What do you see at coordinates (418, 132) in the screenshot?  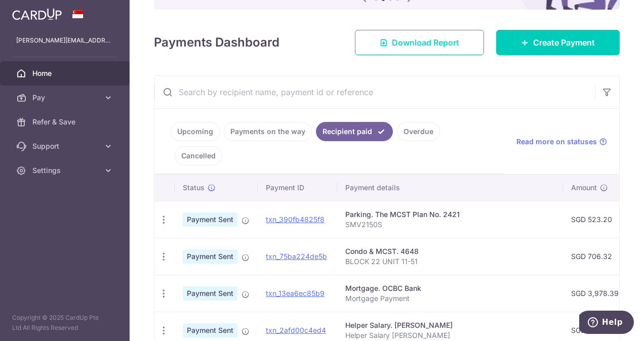 I see `a: Overdue` at bounding box center [418, 132].